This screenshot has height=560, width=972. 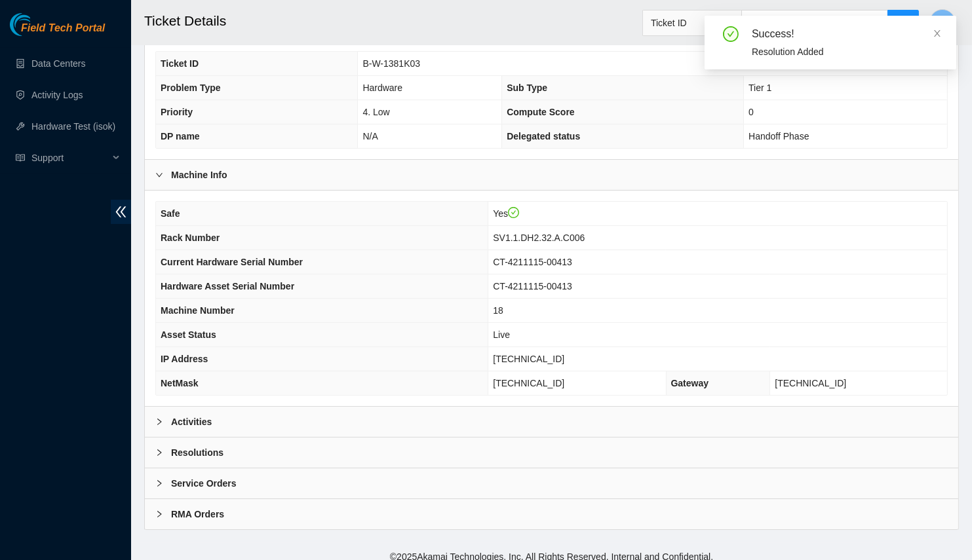 I want to click on span: Hardware, so click(x=382, y=88).